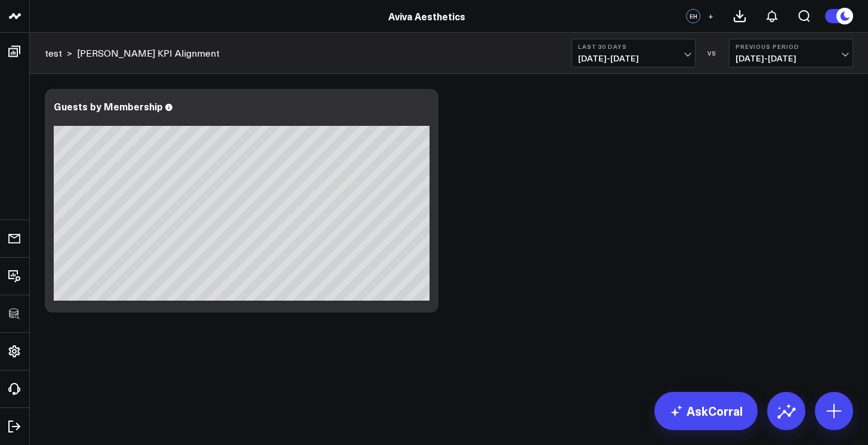  I want to click on b: Last 30 Days, so click(634, 47).